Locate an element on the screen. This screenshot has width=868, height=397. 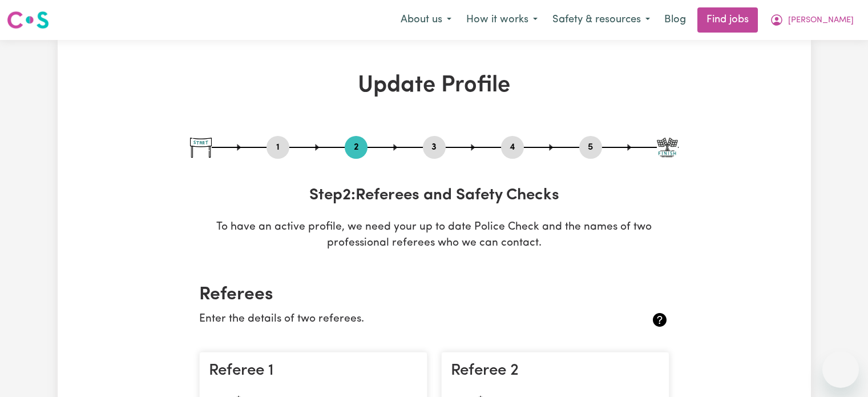
a: Find jobs is located at coordinates (728, 20).